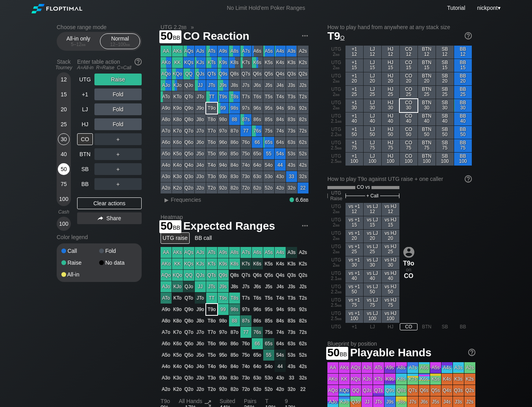  Describe the element at coordinates (372, 118) in the screenshot. I see `div: LJ 40` at that location.